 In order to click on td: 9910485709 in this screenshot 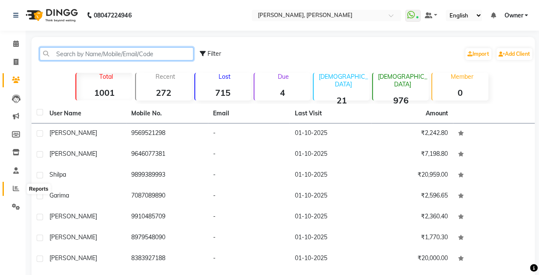, I will do `click(167, 217)`.